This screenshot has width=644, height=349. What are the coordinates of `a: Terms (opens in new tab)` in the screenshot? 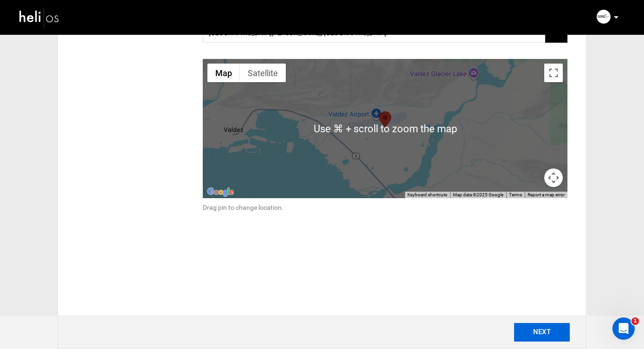 It's located at (516, 194).